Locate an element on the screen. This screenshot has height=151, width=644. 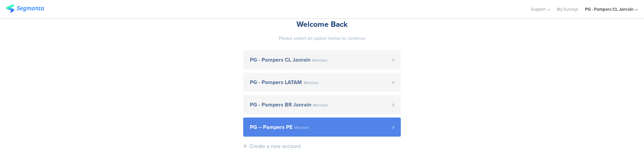
a: PG – Pampers PE Member is located at coordinates (322, 127).